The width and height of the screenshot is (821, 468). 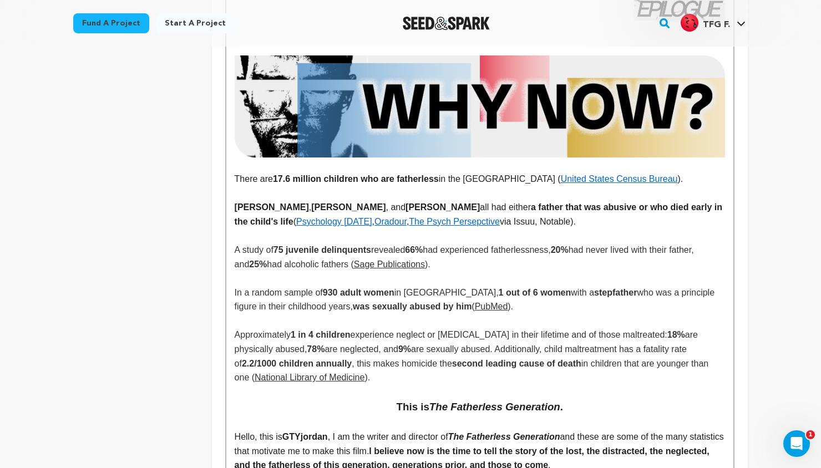 I want to click on strong: children, so click(x=333, y=334).